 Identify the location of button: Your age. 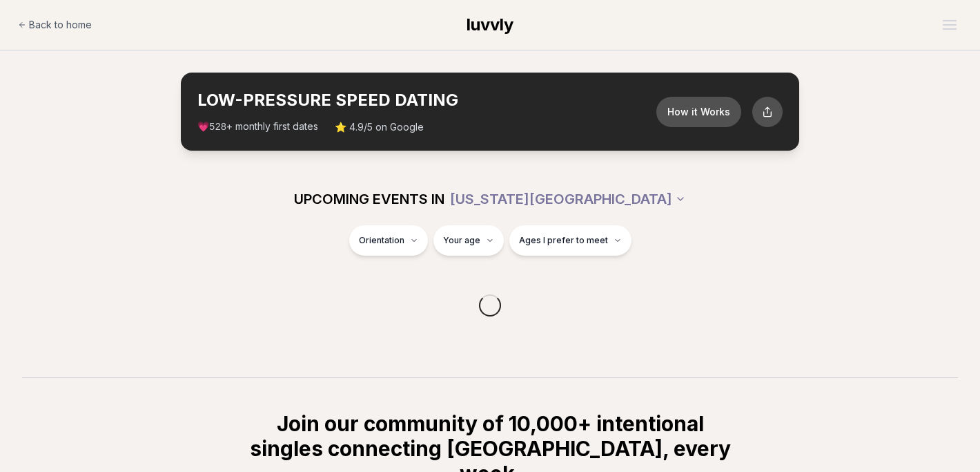
(469, 241).